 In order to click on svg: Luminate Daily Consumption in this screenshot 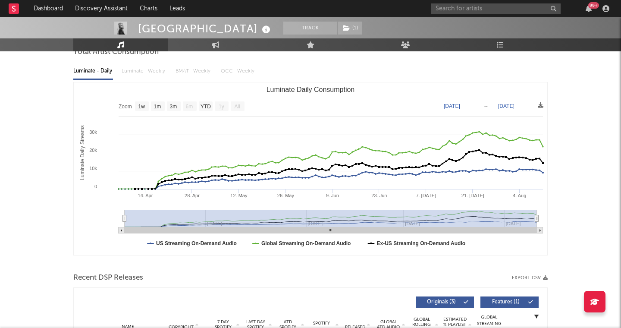, I will do `click(310, 169)`.